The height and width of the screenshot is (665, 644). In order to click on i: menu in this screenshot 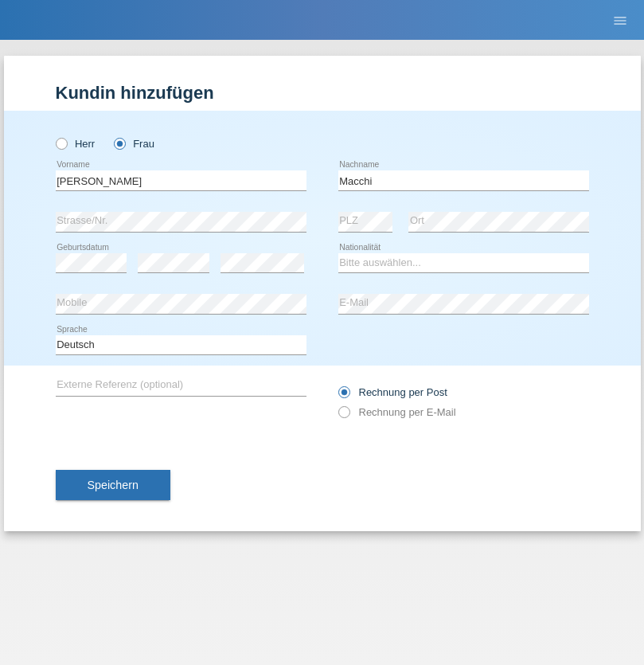, I will do `click(621, 21)`.